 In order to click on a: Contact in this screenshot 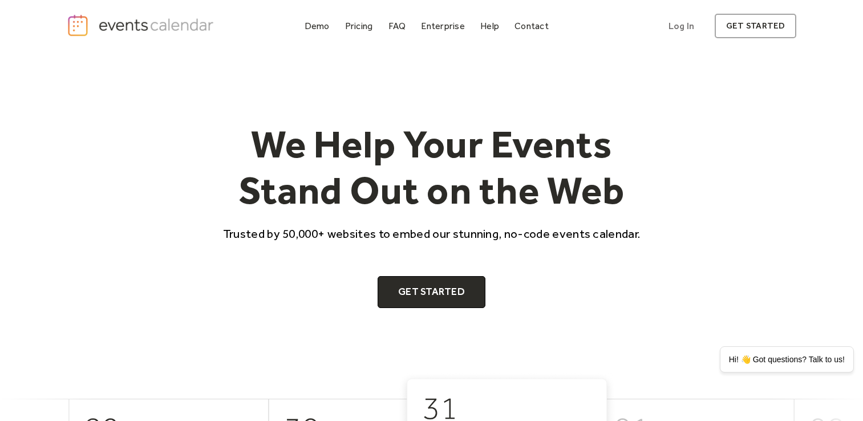, I will do `click(532, 26)`.